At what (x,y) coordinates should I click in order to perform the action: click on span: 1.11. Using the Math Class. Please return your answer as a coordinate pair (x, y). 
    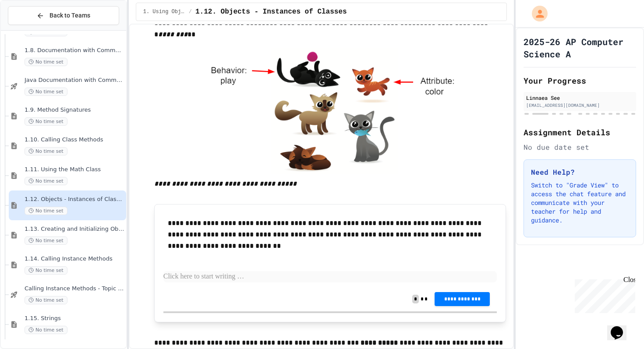
    Looking at the image, I should click on (74, 170).